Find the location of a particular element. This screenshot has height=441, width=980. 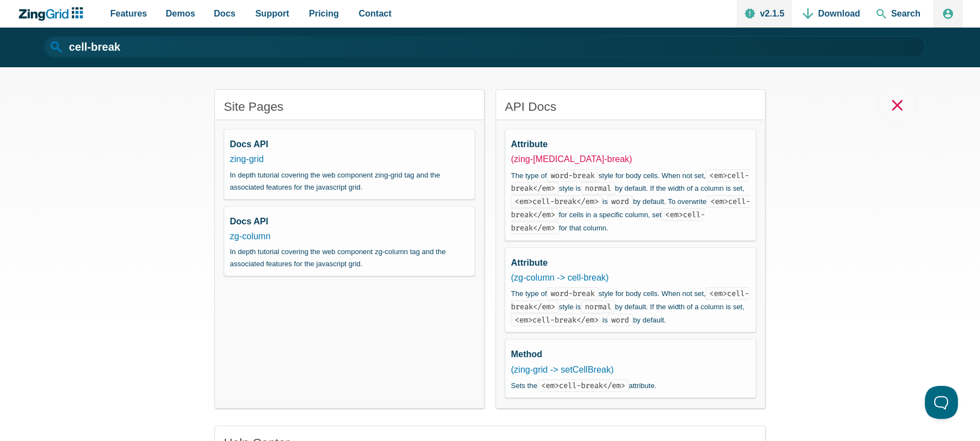

strong: API Docs is located at coordinates (530, 106).